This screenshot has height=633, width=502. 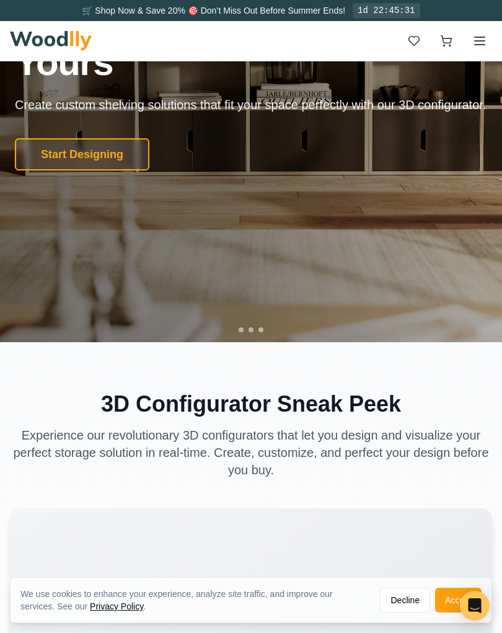 I want to click on div: 1d 22:45:31, so click(x=386, y=11).